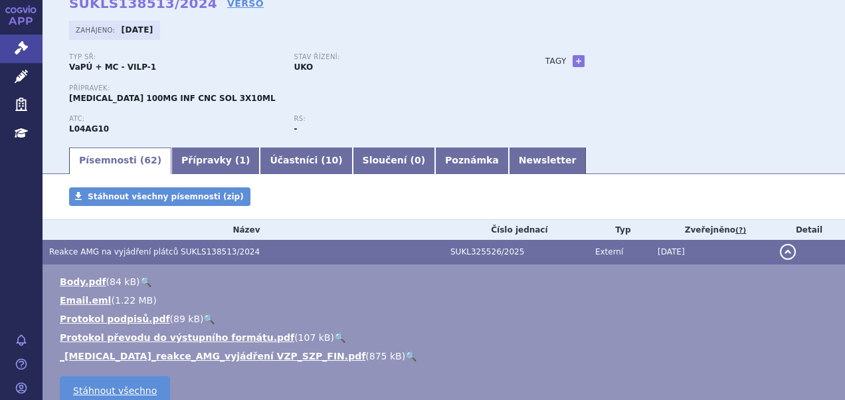 Image resolution: width=845 pixels, height=400 pixels. What do you see at coordinates (134, 300) in the screenshot?
I see `span: 1.22 MB` at bounding box center [134, 300].